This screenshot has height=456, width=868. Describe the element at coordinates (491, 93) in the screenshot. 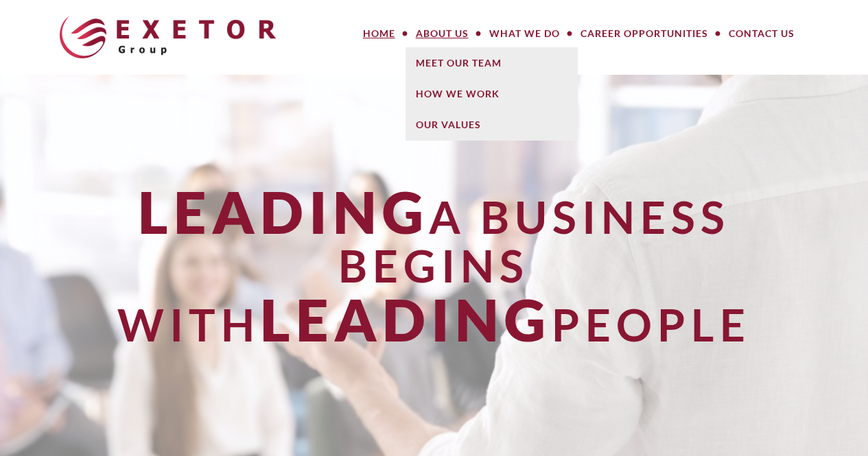

I see `a: How We Work` at that location.